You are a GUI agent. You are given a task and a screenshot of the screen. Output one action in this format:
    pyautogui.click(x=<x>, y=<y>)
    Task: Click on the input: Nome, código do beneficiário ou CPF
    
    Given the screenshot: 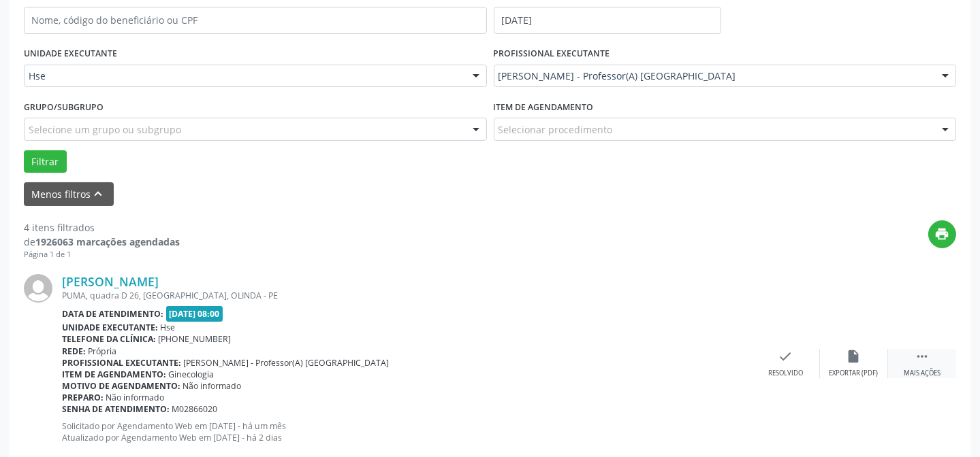 What is the action you would take?
    pyautogui.click(x=255, y=20)
    